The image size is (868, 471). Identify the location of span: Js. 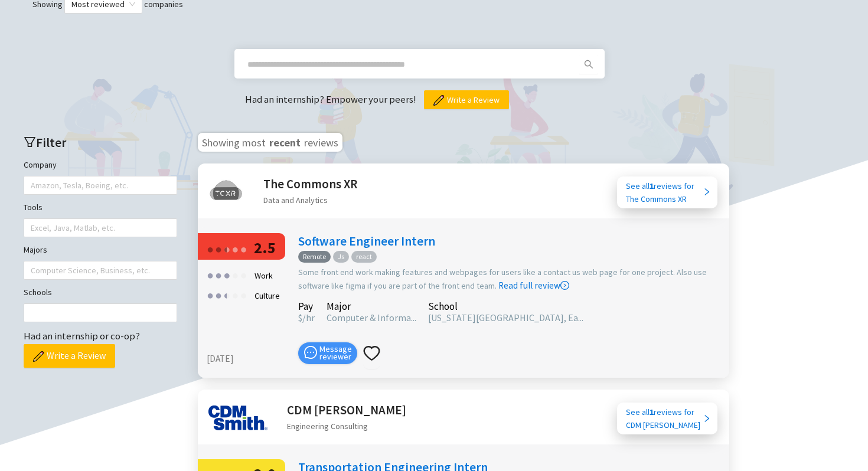
(341, 256).